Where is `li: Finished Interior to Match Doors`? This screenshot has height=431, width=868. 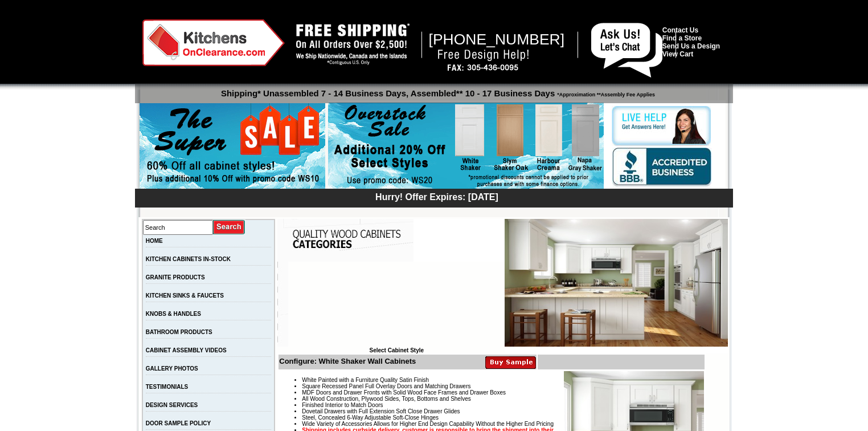
li: Finished Interior to Match Doors is located at coordinates (502, 404).